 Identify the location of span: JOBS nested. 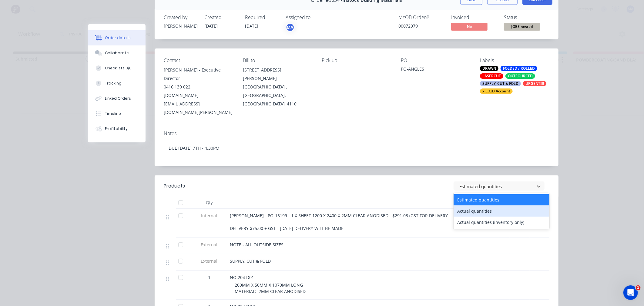
(522, 26).